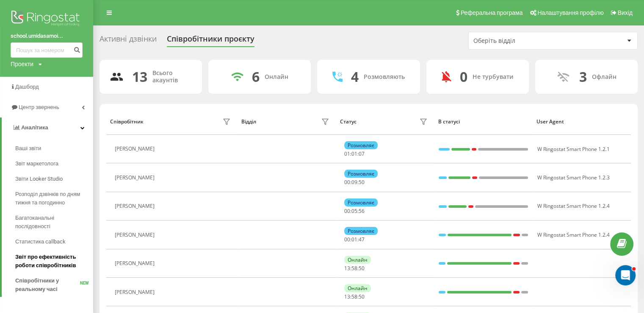 Image resolution: width=644 pixels, height=313 pixels. What do you see at coordinates (54, 222) in the screenshot?
I see `a: Багатоканальні послідовності` at bounding box center [54, 222].